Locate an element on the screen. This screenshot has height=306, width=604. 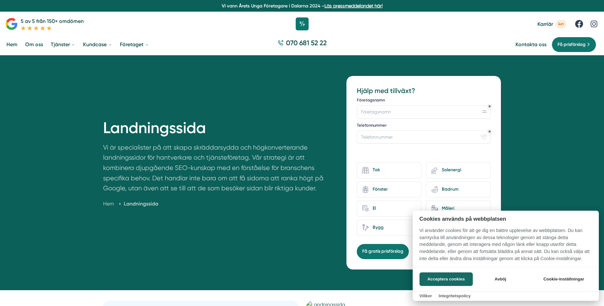
a: Villkor is located at coordinates (426, 296).